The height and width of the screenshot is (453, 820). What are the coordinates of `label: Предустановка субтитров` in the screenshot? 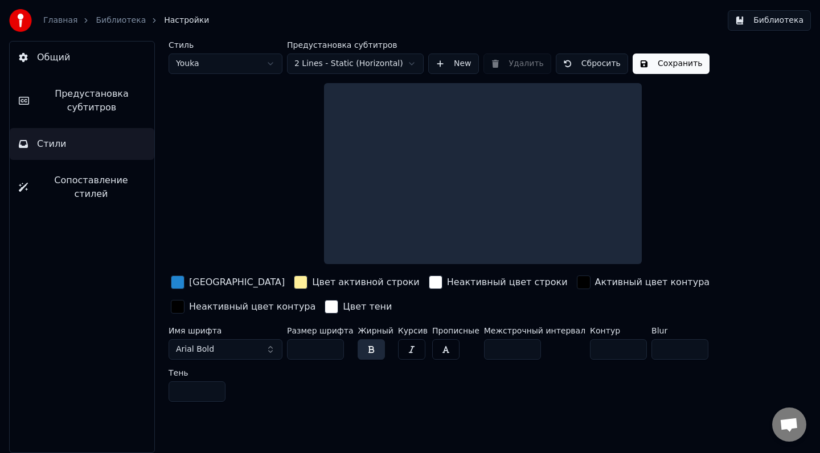 It's located at (355, 45).